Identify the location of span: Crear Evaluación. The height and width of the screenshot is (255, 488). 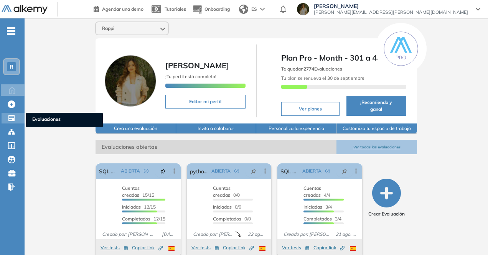
(386, 214).